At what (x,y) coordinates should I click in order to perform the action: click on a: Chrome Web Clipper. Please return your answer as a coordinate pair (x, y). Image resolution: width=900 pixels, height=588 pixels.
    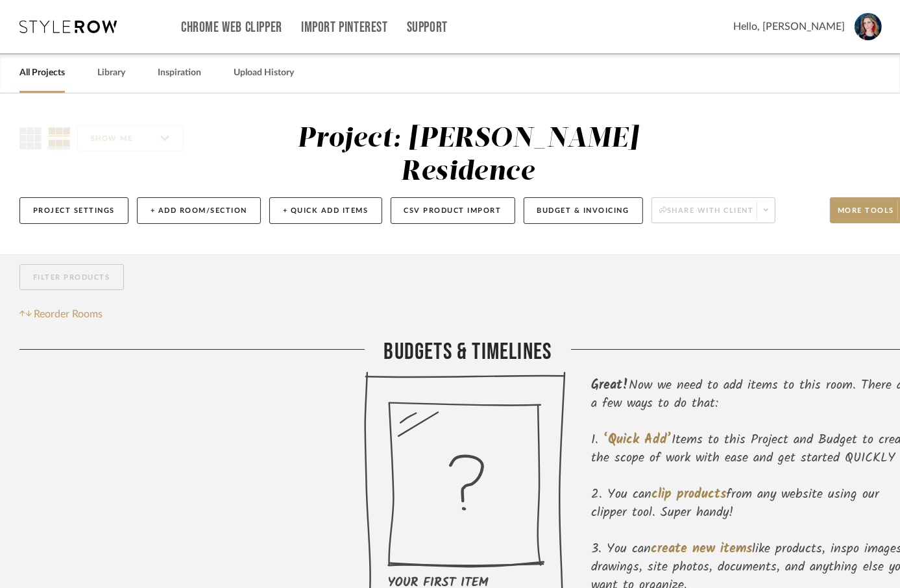
    Looking at the image, I should click on (232, 27).